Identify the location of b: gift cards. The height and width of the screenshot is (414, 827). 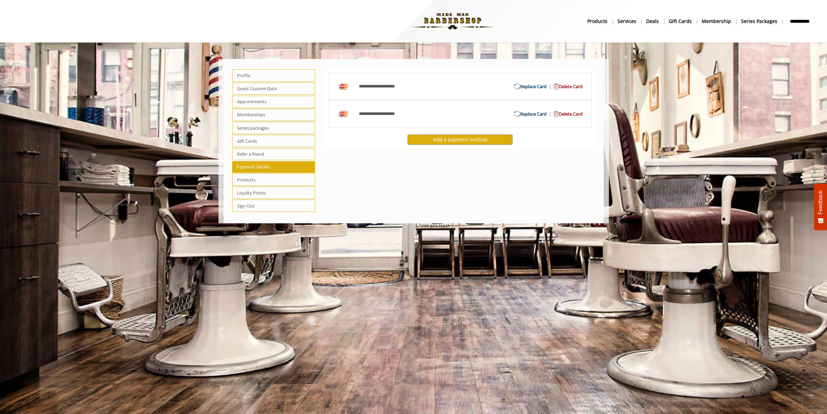
(680, 21).